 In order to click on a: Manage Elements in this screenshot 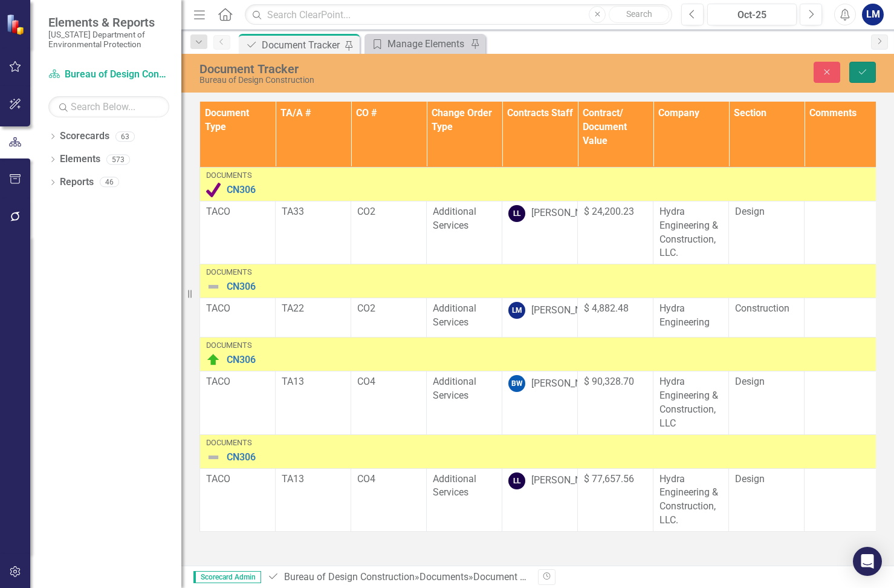, I will do `click(417, 44)`.